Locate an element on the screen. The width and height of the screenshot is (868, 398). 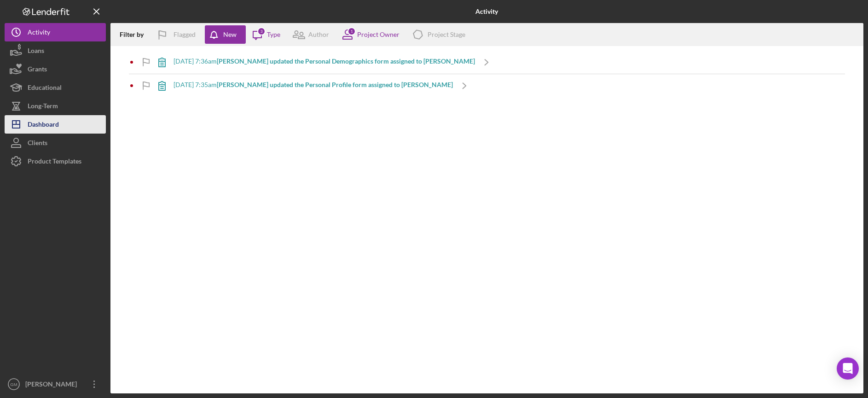
button: Long-Term is located at coordinates (55, 106).